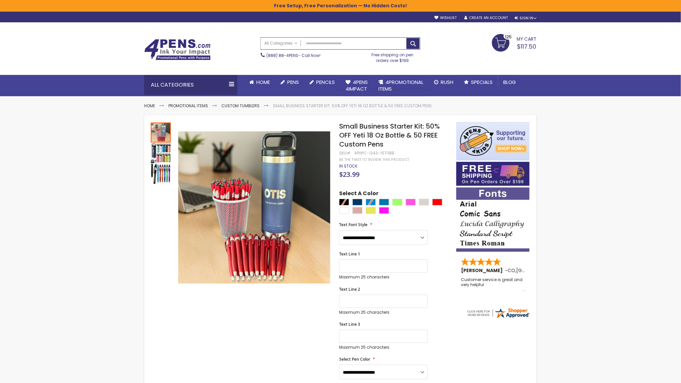 The height and width of the screenshot is (383, 681). Describe the element at coordinates (326, 82) in the screenshot. I see `span: Pencils` at that location.